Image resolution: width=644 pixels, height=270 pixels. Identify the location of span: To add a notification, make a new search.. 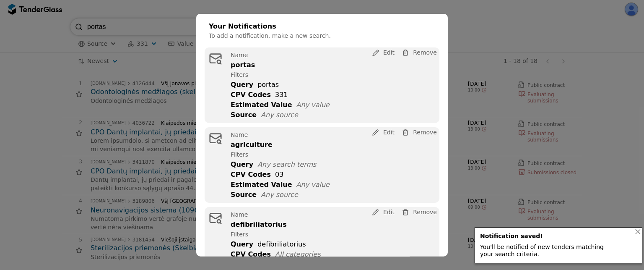
(270, 36).